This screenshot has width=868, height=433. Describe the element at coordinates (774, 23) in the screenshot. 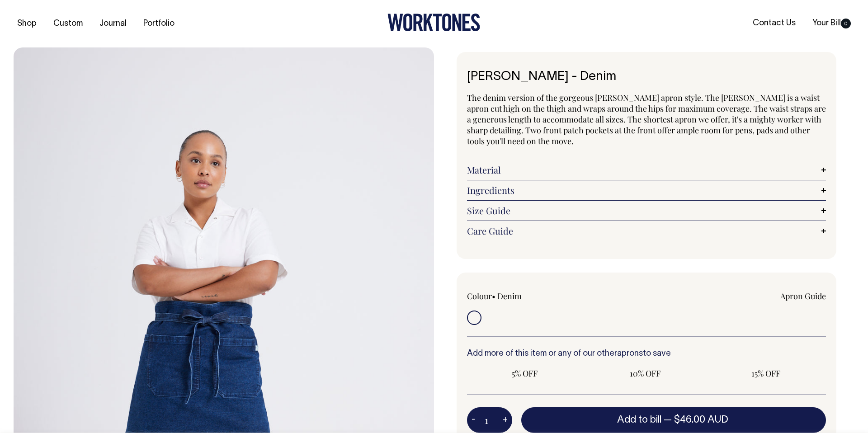

I see `a: Contact Us` at that location.